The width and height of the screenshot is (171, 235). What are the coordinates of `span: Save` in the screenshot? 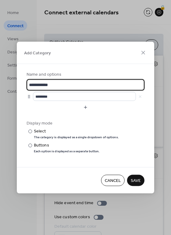 It's located at (135, 181).